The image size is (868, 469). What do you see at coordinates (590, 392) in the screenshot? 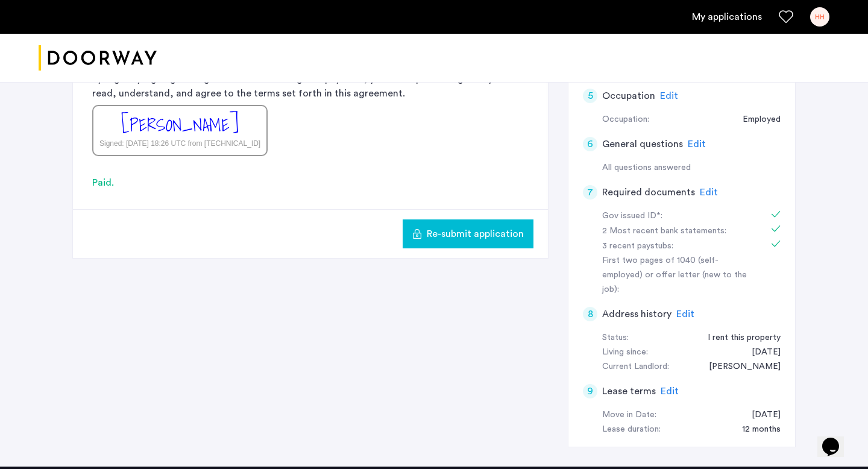
I see `div: 9` at bounding box center [590, 392].